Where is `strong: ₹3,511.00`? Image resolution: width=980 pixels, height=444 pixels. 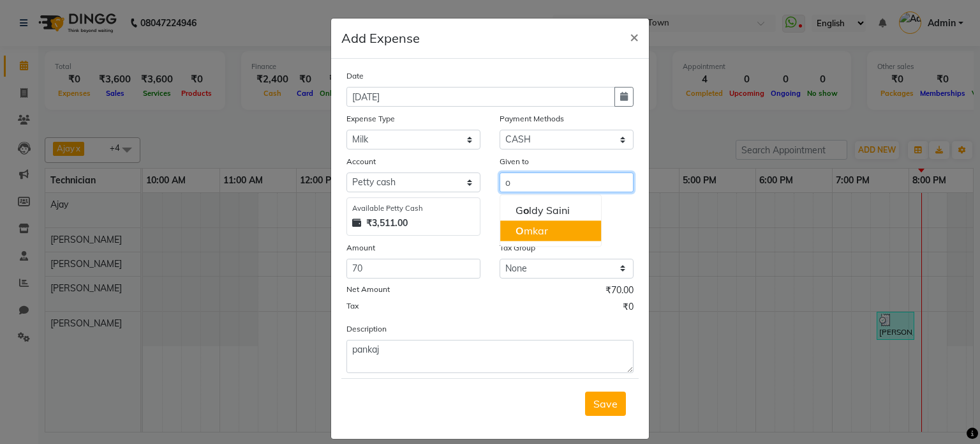 strong: ₹3,511.00 is located at coordinates (387, 222).